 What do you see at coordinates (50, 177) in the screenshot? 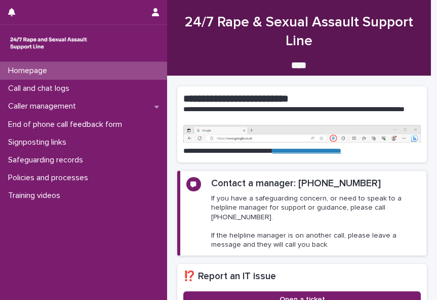
I see `p: Policies and processes` at bounding box center [50, 177].